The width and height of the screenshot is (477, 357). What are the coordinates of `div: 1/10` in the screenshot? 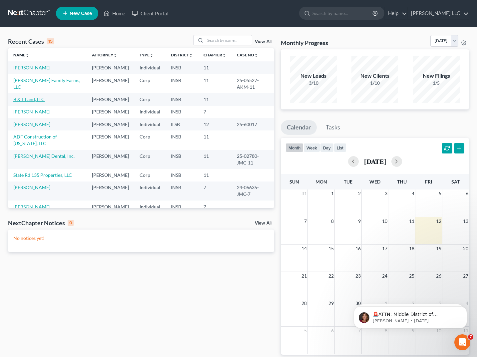 It's located at (375, 83).